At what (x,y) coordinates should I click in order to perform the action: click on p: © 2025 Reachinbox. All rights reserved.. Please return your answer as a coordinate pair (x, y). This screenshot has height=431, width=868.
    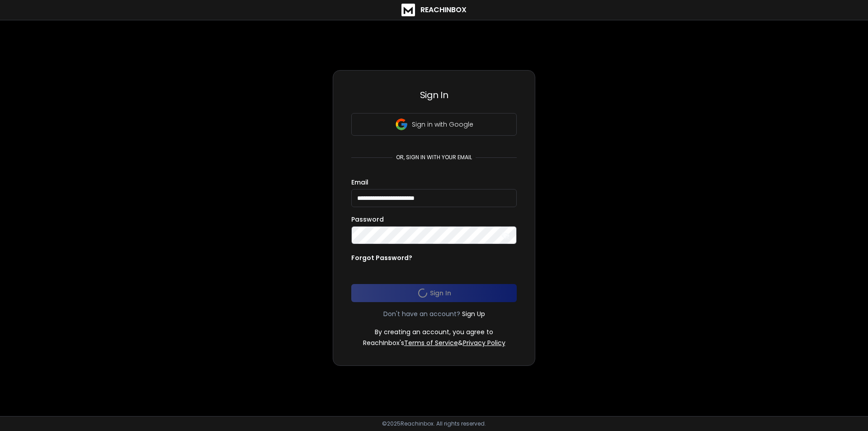
    Looking at the image, I should click on (434, 424).